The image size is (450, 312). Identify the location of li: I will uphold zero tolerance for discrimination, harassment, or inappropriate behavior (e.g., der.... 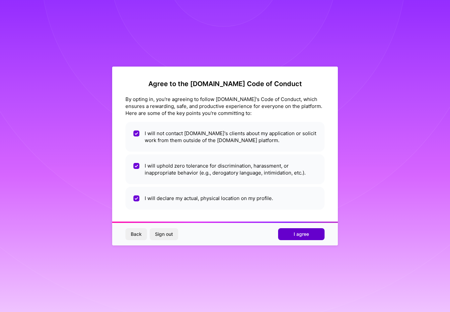
(225, 169).